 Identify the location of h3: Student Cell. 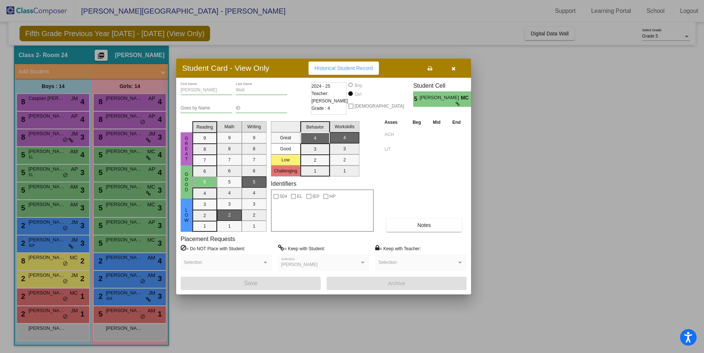
(445, 86).